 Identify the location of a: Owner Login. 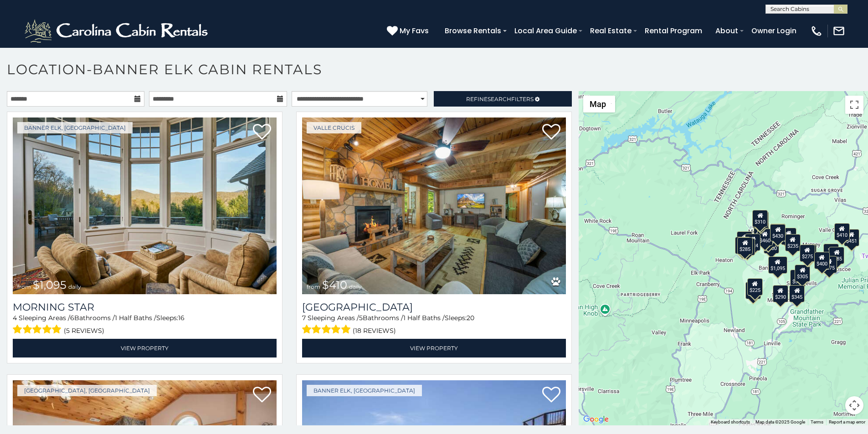
(774, 30).